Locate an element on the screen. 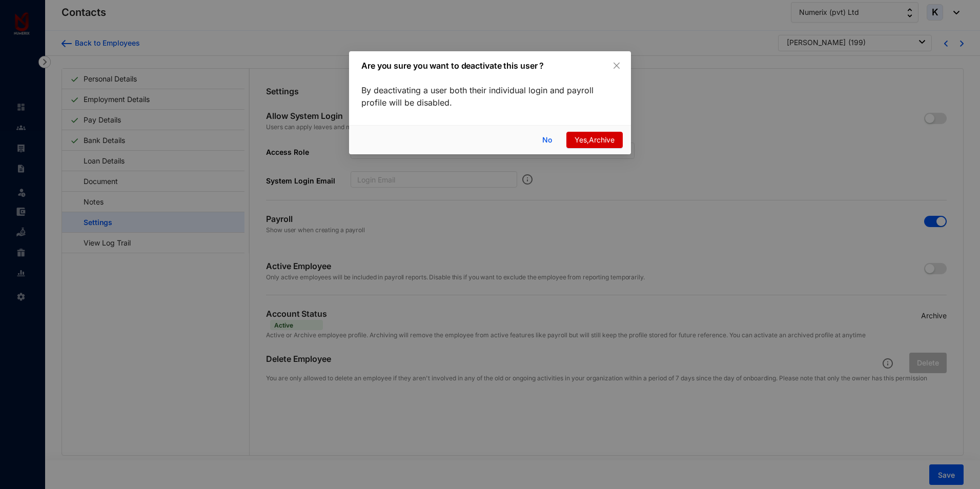  button: No is located at coordinates (548, 140).